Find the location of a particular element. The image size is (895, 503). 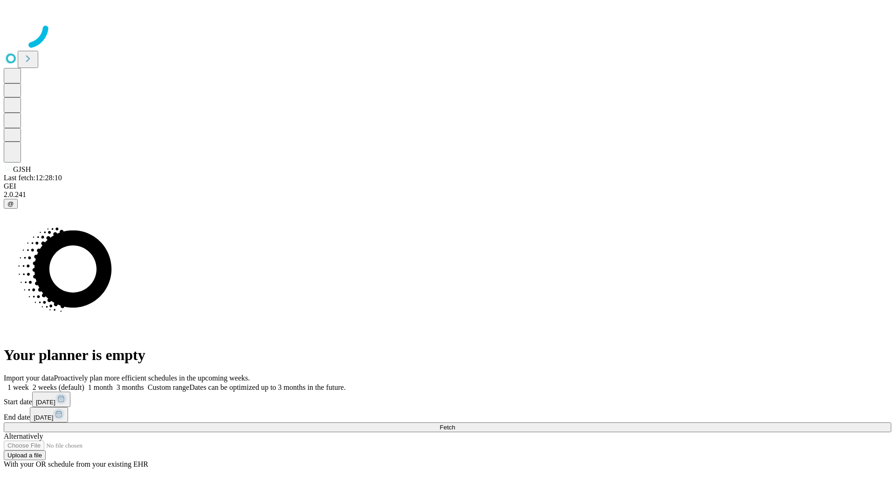

span: 1 month is located at coordinates (100, 387).